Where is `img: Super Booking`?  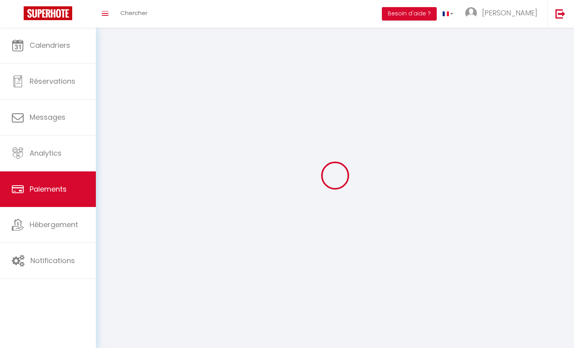 img: Super Booking is located at coordinates (48, 13).